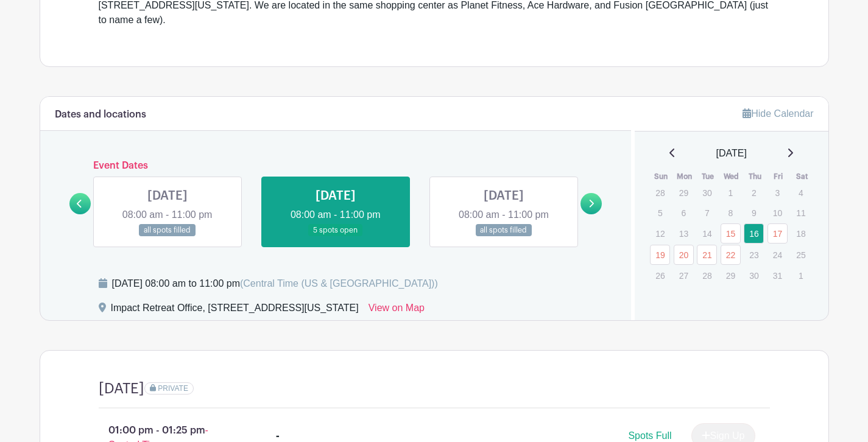 The image size is (868, 442). Describe the element at coordinates (173, 388) in the screenshot. I see `span: PRIVATE` at that location.